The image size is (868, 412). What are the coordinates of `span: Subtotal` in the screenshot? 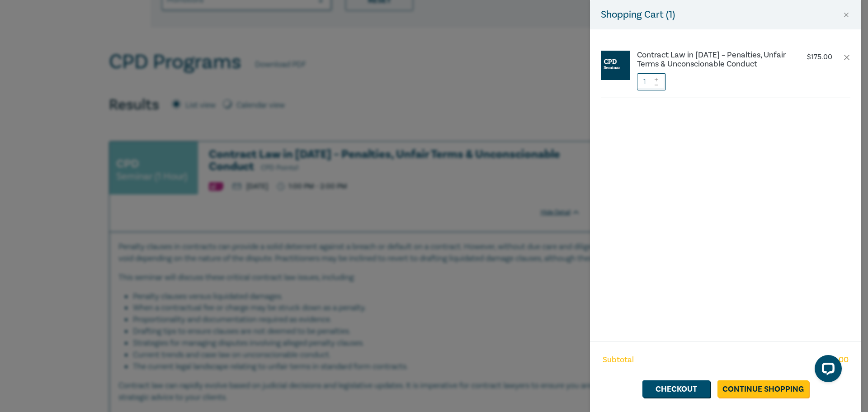 It's located at (618, 360).